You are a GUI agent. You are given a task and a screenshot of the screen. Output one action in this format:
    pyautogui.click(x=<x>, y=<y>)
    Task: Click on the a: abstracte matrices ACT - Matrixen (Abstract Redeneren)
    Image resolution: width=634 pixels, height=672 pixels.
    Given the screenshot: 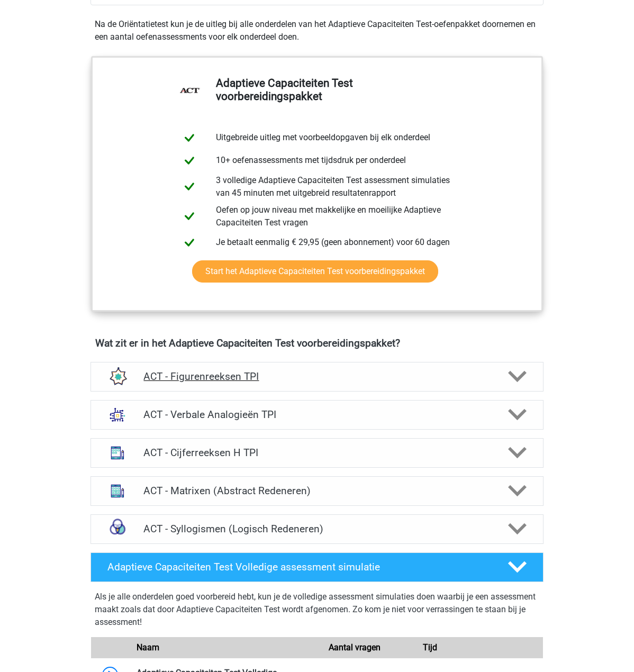 What is the action you would take?
    pyautogui.click(x=317, y=491)
    